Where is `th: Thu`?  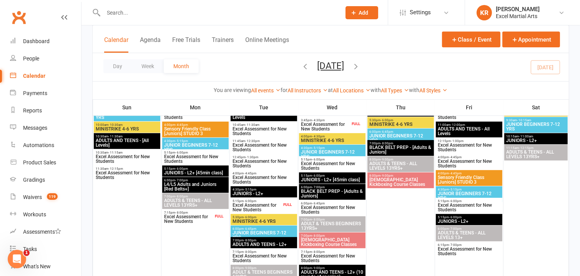 th: Thu is located at coordinates (401, 107).